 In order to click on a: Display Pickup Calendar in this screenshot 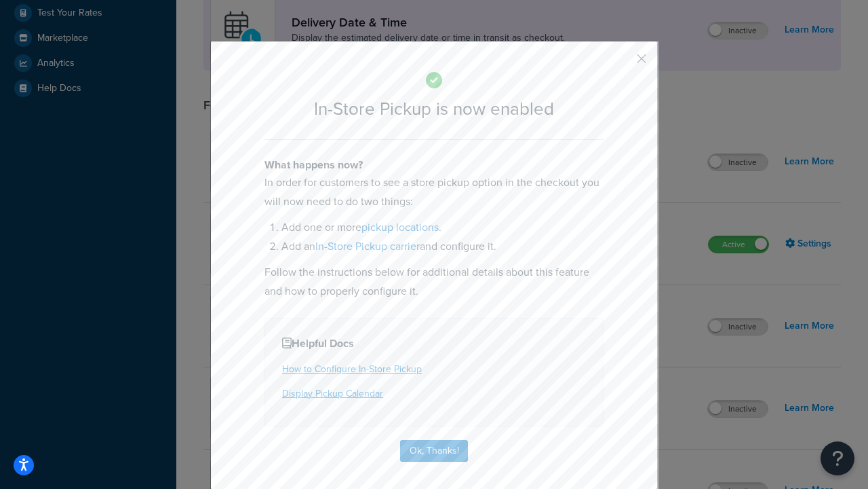, I will do `click(332, 393)`.